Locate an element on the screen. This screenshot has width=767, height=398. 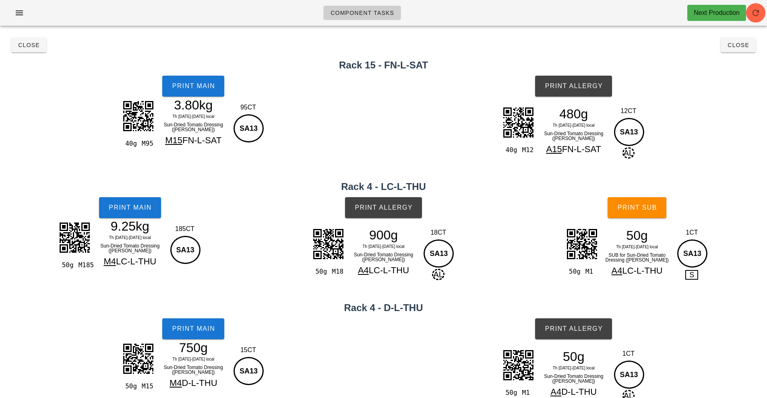
button: Print Sub is located at coordinates (637, 208).